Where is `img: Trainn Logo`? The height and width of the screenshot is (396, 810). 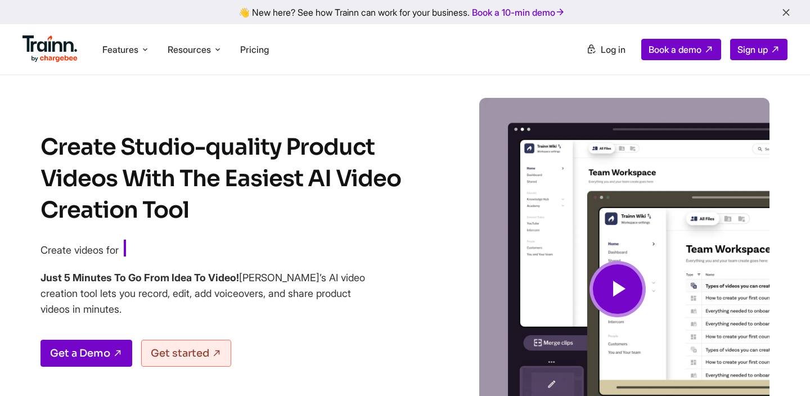 img: Trainn Logo is located at coordinates (50, 49).